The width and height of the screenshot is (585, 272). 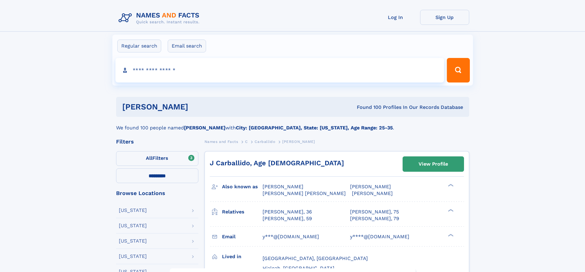 I want to click on a: View Profile, so click(x=433, y=164).